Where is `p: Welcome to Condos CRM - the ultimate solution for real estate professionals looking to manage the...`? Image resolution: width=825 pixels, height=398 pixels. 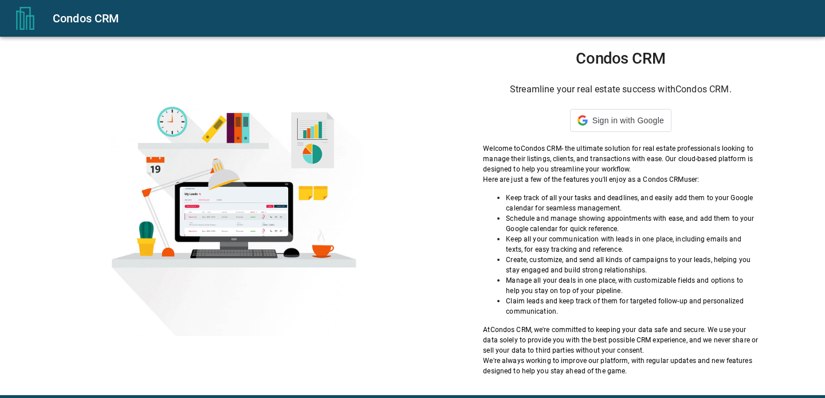 p: Welcome to Condos CRM - the ultimate solution for real estate professionals looking to manage the... is located at coordinates (621, 159).